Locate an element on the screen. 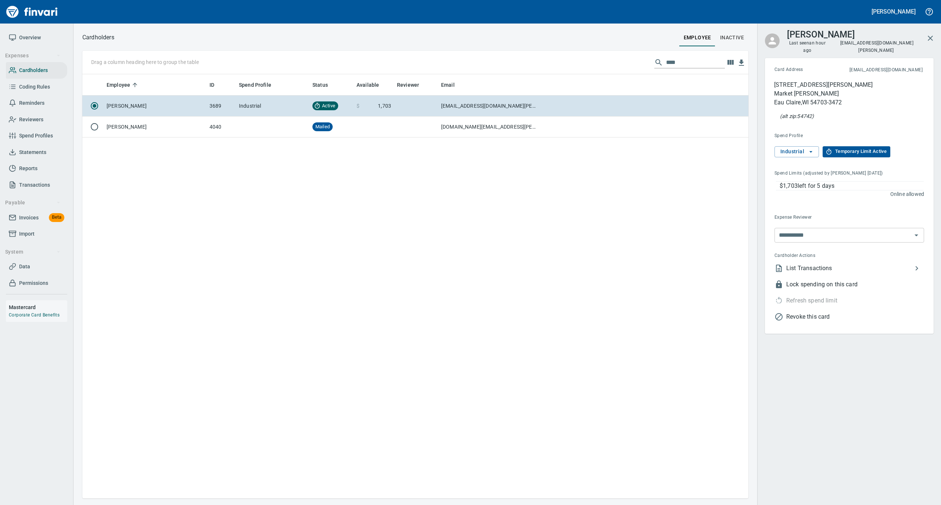  a: Spend Profiles is located at coordinates (36, 136).